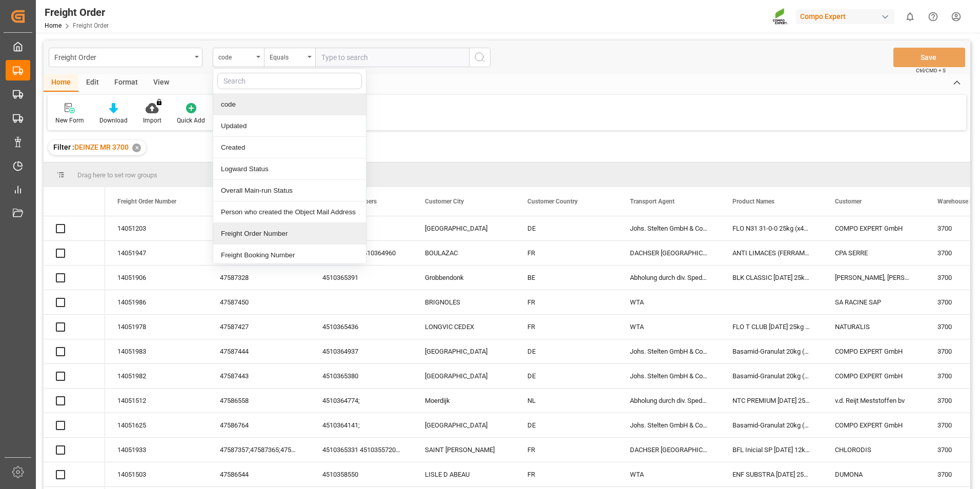  I want to click on div: 4510365391, so click(361, 278).